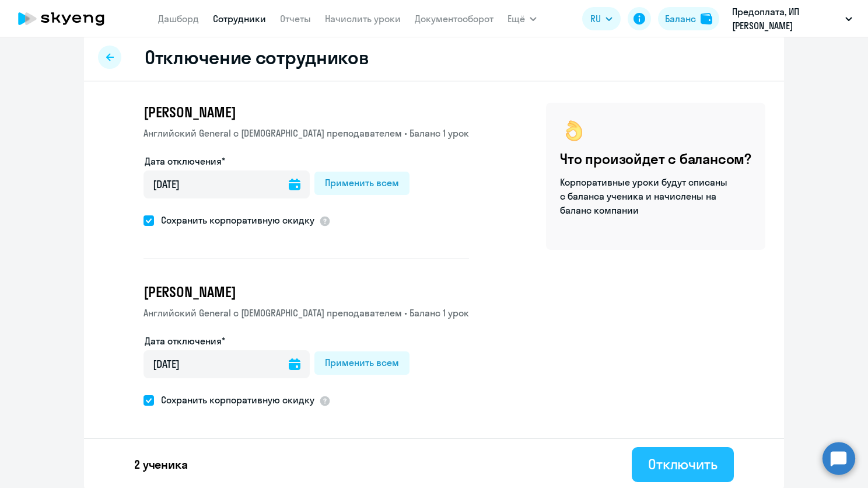 This screenshot has height=488, width=868. What do you see at coordinates (706, 18) in the screenshot?
I see `img: balance` at bounding box center [706, 18].